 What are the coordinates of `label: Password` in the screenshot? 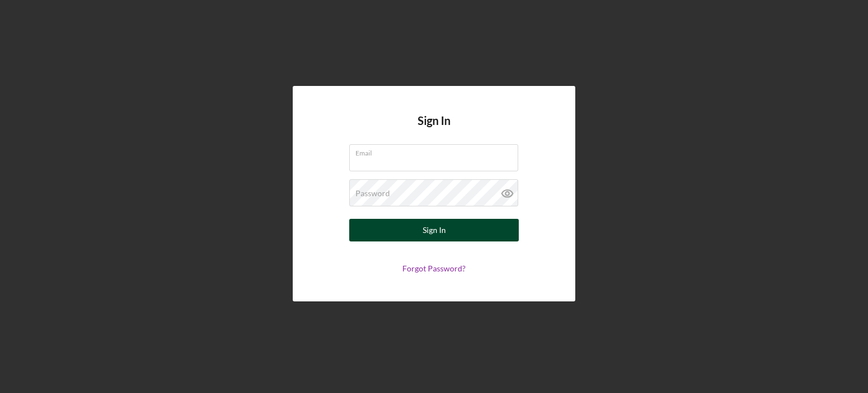 It's located at (372, 193).